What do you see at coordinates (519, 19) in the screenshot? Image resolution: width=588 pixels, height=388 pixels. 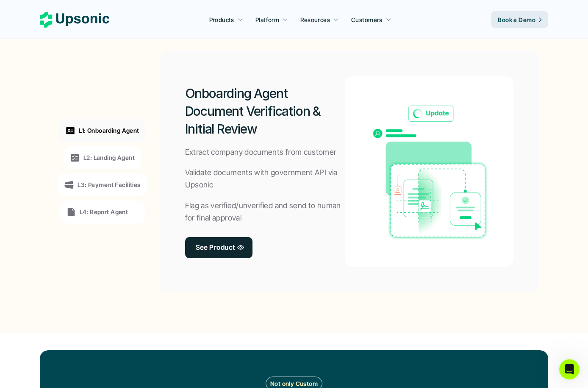 I see `a: Book a Demo` at bounding box center [519, 19].